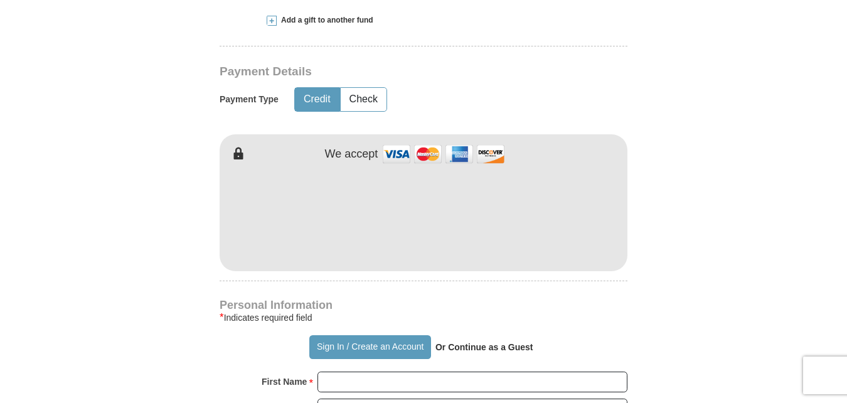 The image size is (847, 403). What do you see at coordinates (370, 347) in the screenshot?
I see `button: Sign In / Create an Account` at bounding box center [370, 347].